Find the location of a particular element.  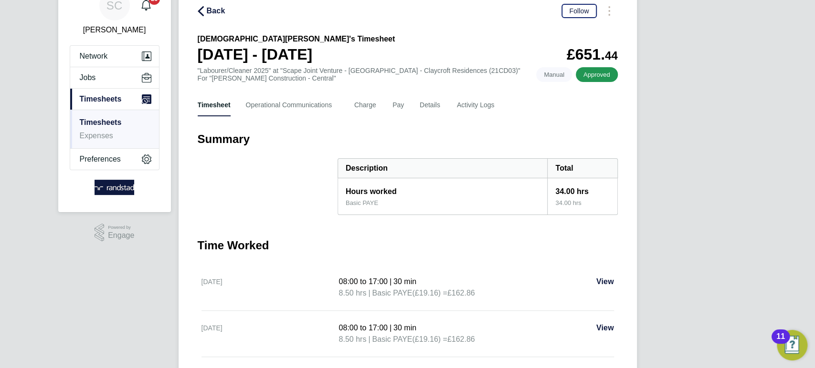

div: Summary is located at coordinates (477, 187).